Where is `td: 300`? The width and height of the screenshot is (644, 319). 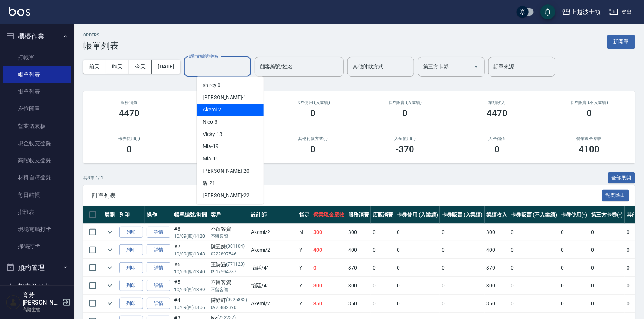
td: 300 is located at coordinates (329, 232).